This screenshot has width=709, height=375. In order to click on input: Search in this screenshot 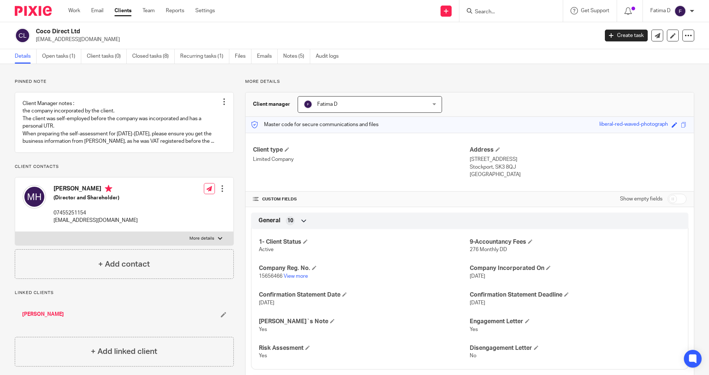, I will do `click(508, 12)`.